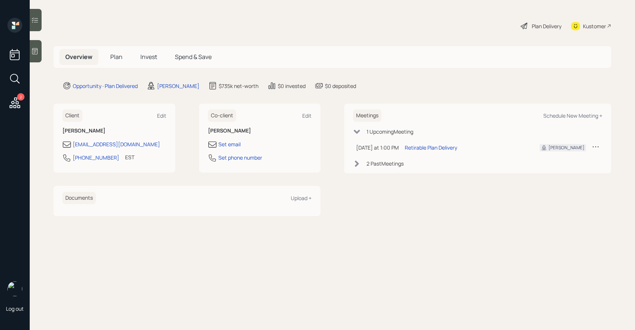 The width and height of the screenshot is (635, 330). I want to click on div: $735k net-worth, so click(238, 86).